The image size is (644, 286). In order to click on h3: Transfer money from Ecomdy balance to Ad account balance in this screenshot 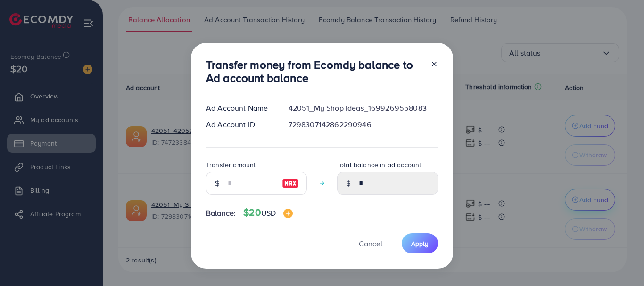, I will do `click(314, 71)`.